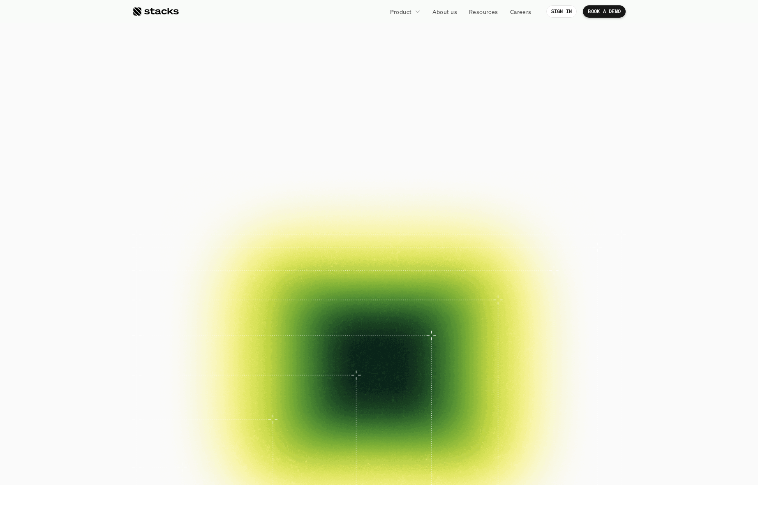 The width and height of the screenshot is (758, 532). I want to click on span: close., so click(490, 68).